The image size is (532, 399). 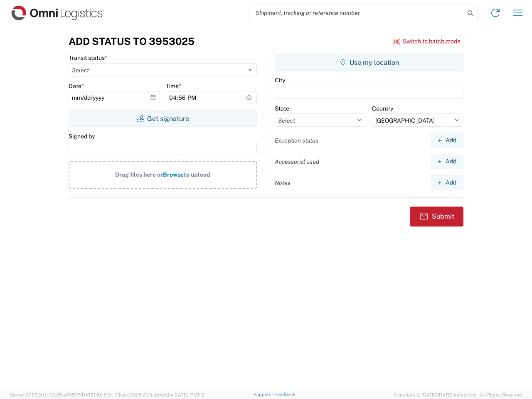 What do you see at coordinates (297, 141) in the screenshot?
I see `label: Exception status` at bounding box center [297, 141].